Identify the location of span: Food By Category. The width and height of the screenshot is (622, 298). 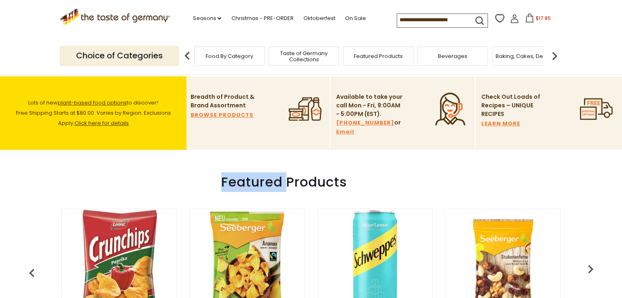
(229, 56).